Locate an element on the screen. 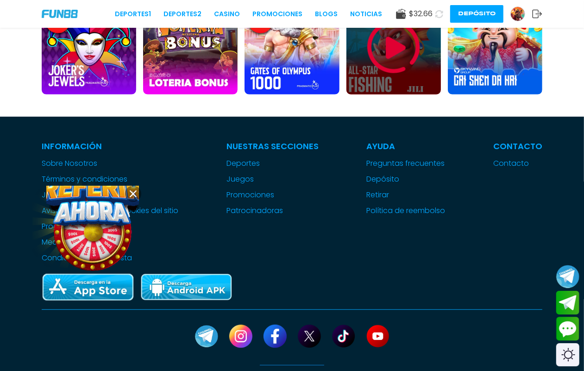 This screenshot has height=371, width=584. img: Image Link is located at coordinates (93, 232).